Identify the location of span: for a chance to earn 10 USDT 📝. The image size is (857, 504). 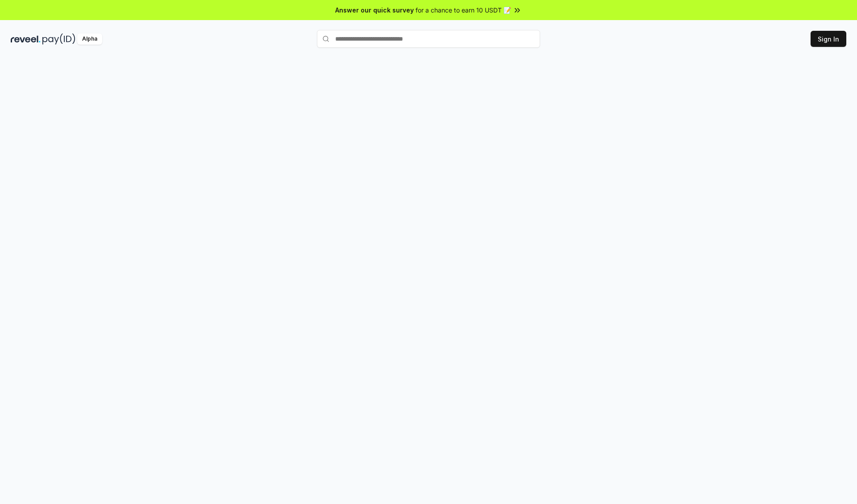
(463, 9).